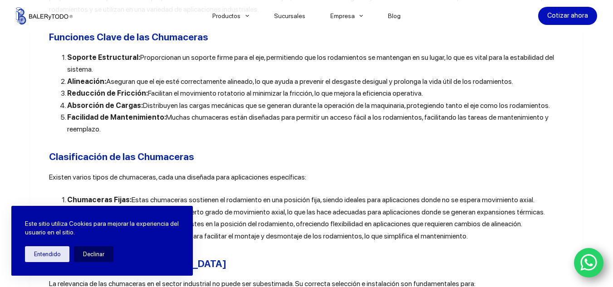 This screenshot has width=613, height=287. I want to click on li: Permiten ajustes en la posición del rodamiento, ofreciendo flexibilidad en aplicaciones que requi..., so click(316, 224).